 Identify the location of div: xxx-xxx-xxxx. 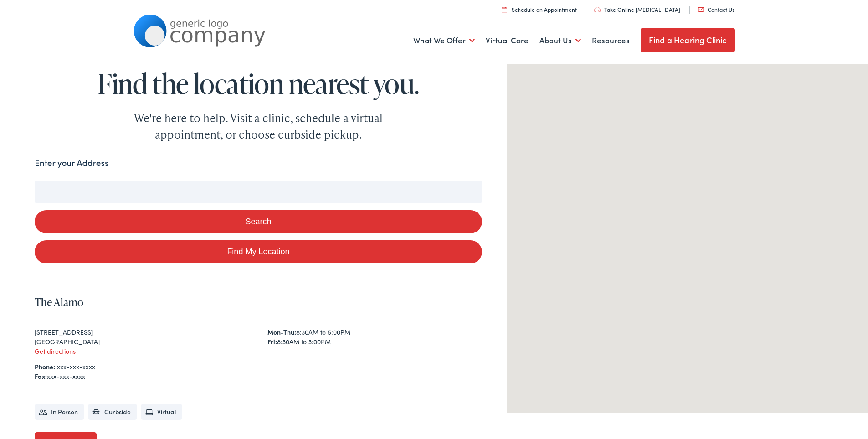
(258, 376).